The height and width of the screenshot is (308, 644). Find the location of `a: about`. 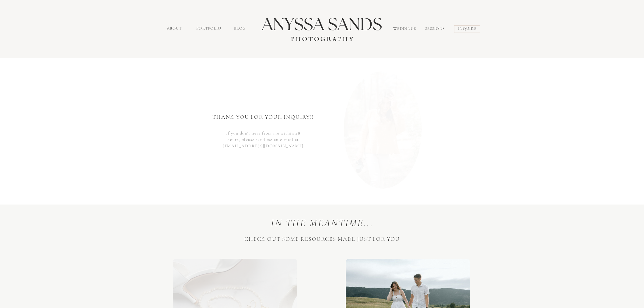

a: about is located at coordinates (175, 29).